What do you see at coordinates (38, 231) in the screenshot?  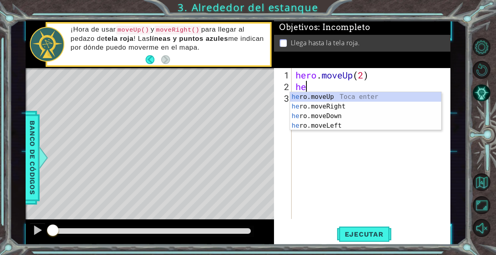 I see `button: ⌘ + P: Pause` at bounding box center [38, 231].